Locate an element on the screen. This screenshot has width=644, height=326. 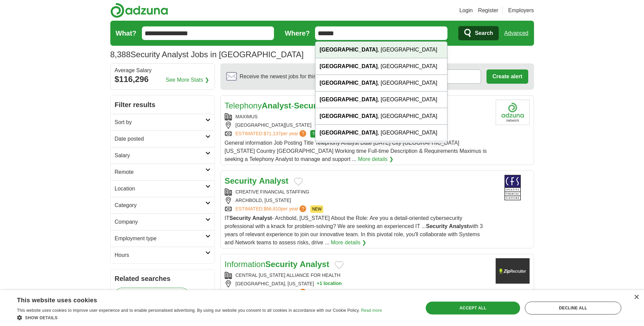
span: NEW is located at coordinates (317, 209).